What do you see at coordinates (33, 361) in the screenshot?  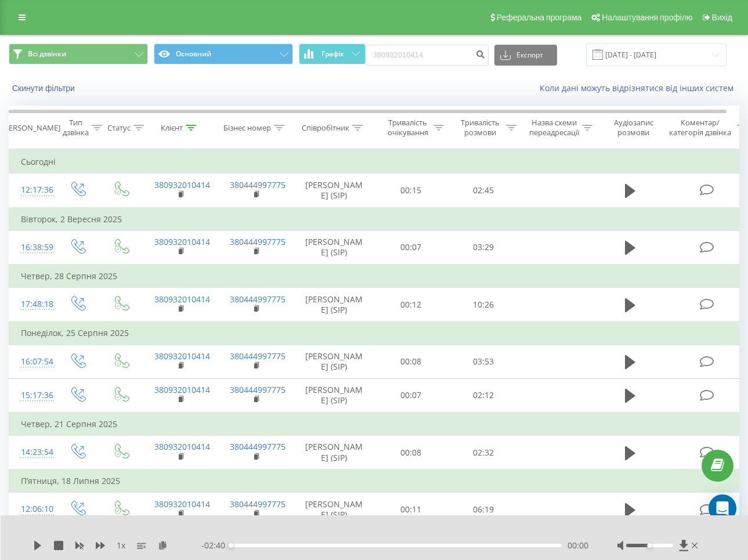 I see `div: 16:07:54` at bounding box center [33, 361].